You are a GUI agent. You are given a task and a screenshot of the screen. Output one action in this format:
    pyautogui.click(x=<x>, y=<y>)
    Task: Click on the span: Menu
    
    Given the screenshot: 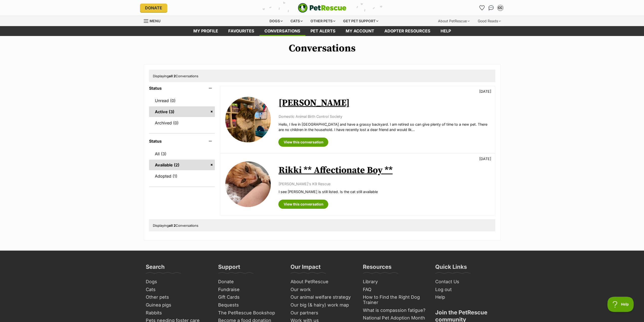 What is the action you would take?
    pyautogui.click(x=155, y=21)
    